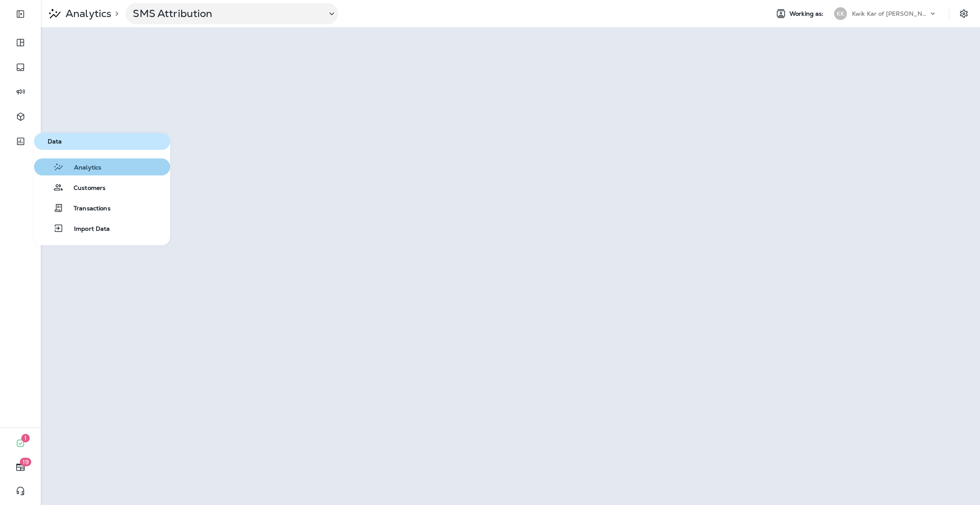  What do you see at coordinates (102, 187) in the screenshot?
I see `button: Customers` at bounding box center [102, 187].